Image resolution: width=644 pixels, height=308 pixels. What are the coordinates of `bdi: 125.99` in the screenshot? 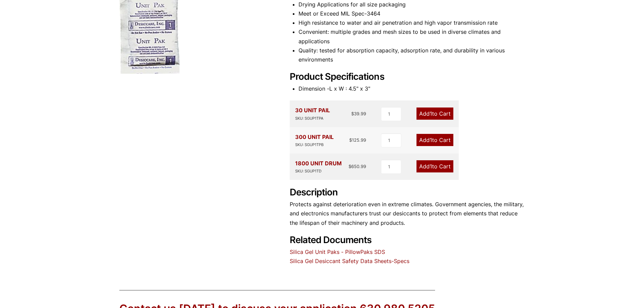 It's located at (358, 140).